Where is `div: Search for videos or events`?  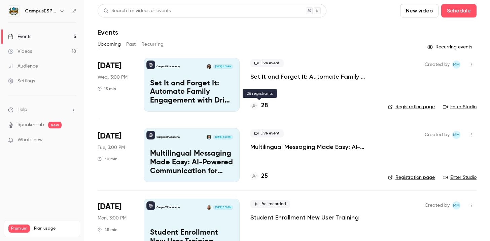
div: Search for videos or events is located at coordinates (137, 11).